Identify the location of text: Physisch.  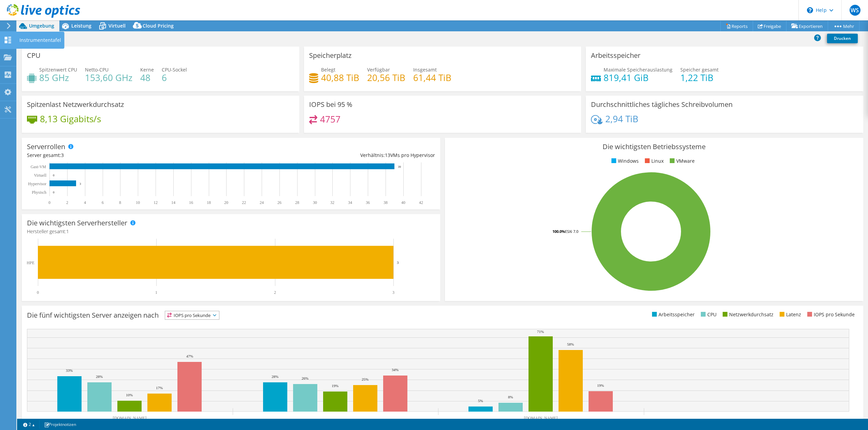
(39, 192).